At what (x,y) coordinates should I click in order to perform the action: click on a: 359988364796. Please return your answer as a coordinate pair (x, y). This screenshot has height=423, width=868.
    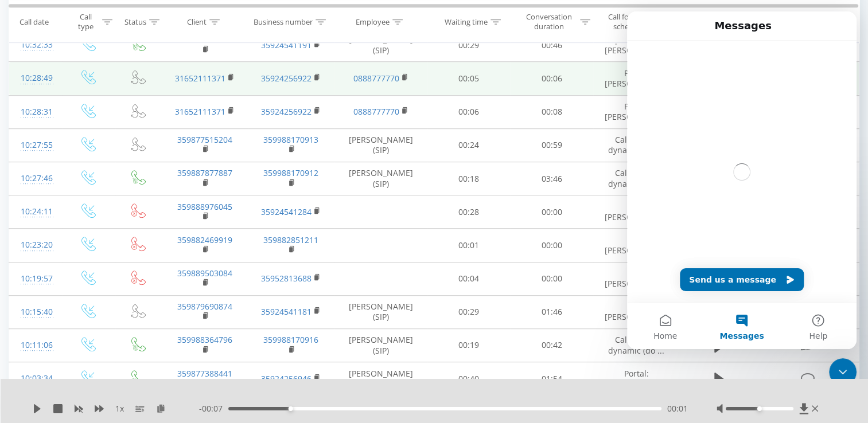
    Looking at the image, I should click on (205, 339).